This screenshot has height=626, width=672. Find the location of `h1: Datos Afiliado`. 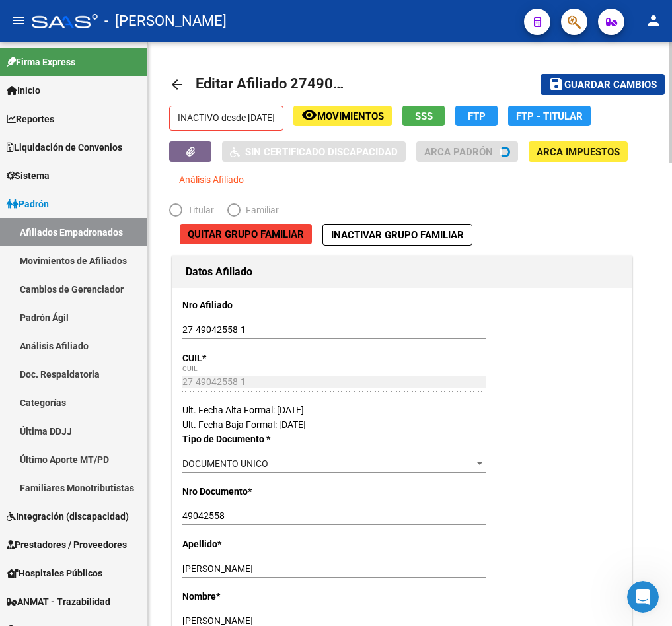

h1: Datos Afiliado is located at coordinates (402, 272).